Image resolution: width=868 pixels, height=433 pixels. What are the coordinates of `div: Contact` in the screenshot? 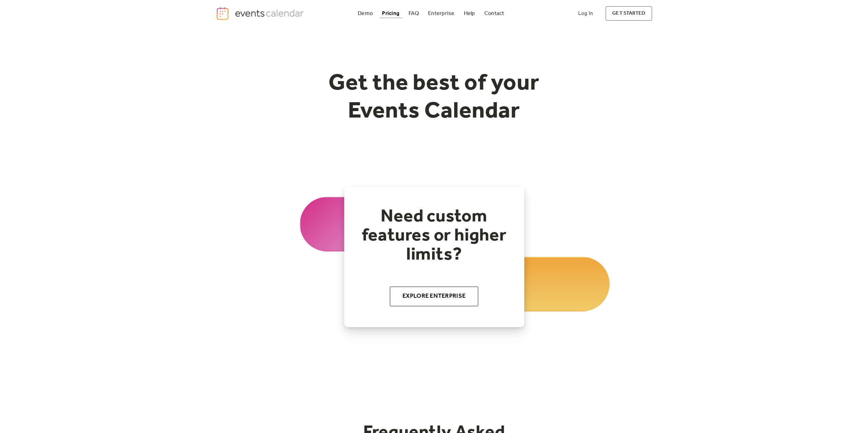 It's located at (494, 14).